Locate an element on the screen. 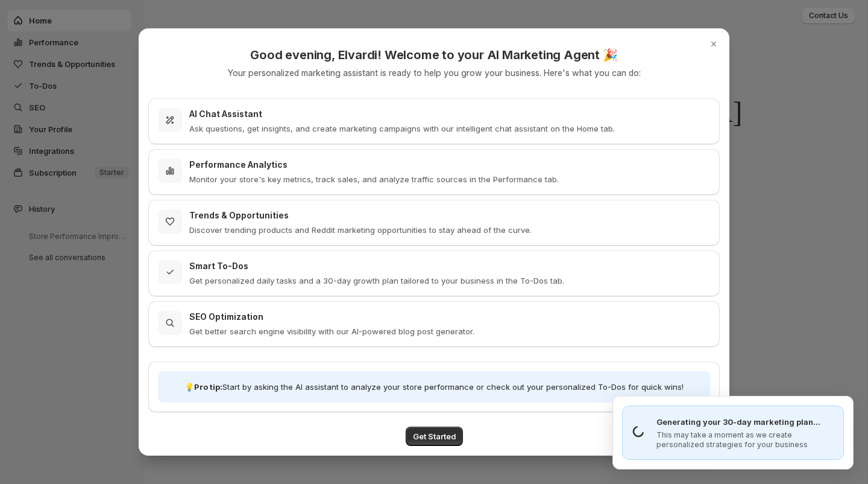 This screenshot has width=868, height=484. span: Get Started is located at coordinates (434, 436).